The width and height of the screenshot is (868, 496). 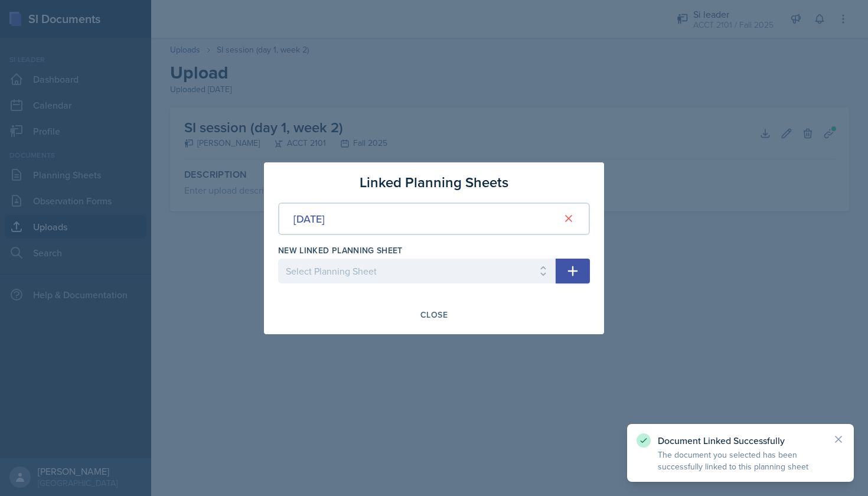 I want to click on p: The document you selected has been successfully linked to this planning sheet, so click(x=741, y=460).